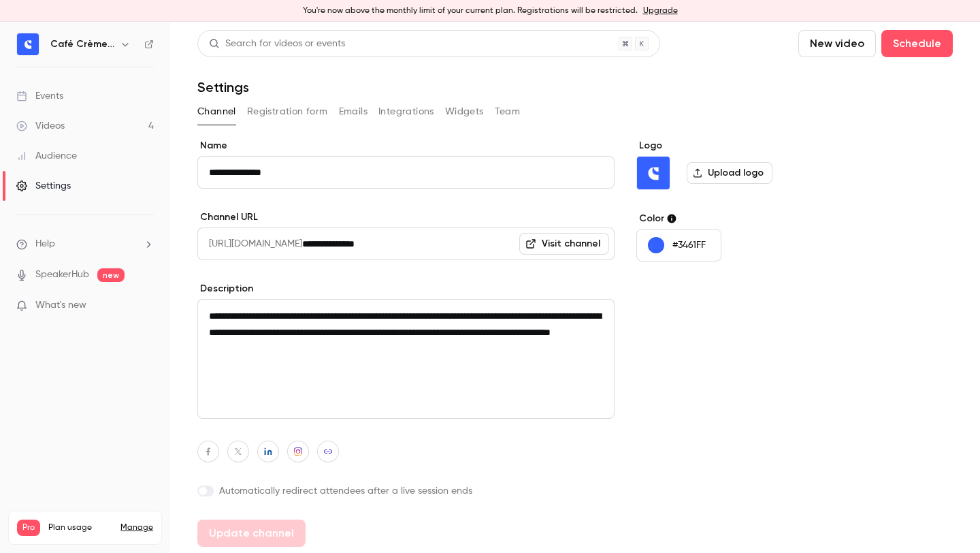 The height and width of the screenshot is (553, 980). I want to click on button: Registration form, so click(288, 112).